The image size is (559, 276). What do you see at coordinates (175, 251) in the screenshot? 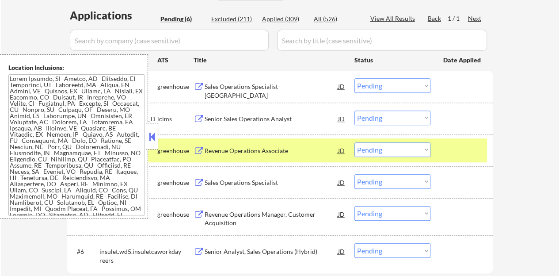
I see `div: workday` at bounding box center [175, 251].